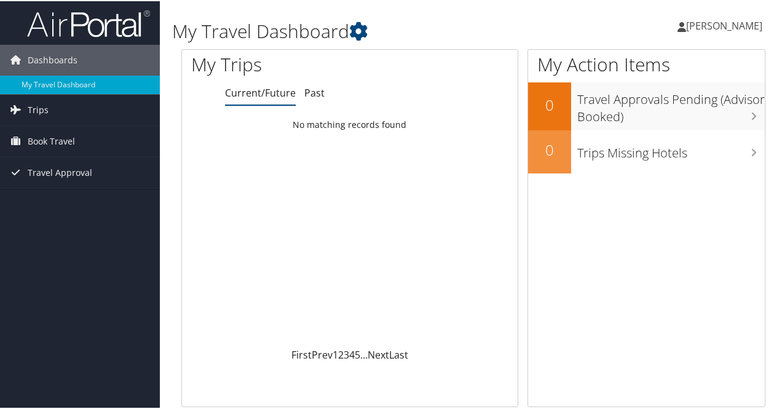 The width and height of the screenshot is (782, 409). Describe the element at coordinates (373, 30) in the screenshot. I see `h1: My Travel Dashboard` at that location.